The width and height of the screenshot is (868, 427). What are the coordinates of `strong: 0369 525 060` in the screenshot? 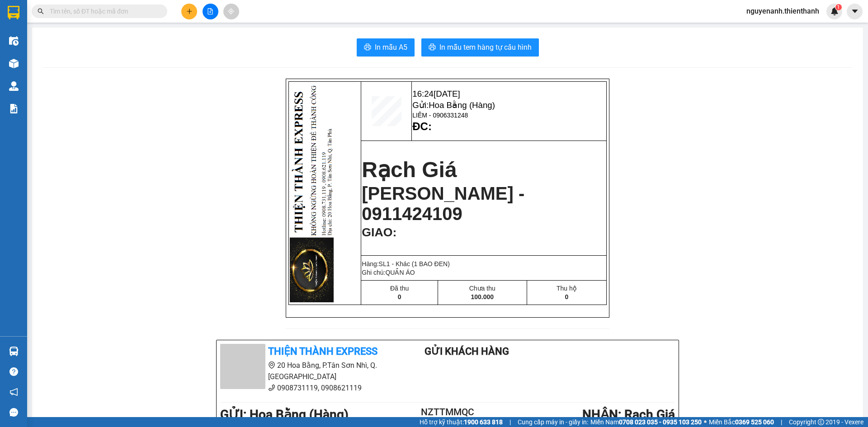 It's located at (754, 422).